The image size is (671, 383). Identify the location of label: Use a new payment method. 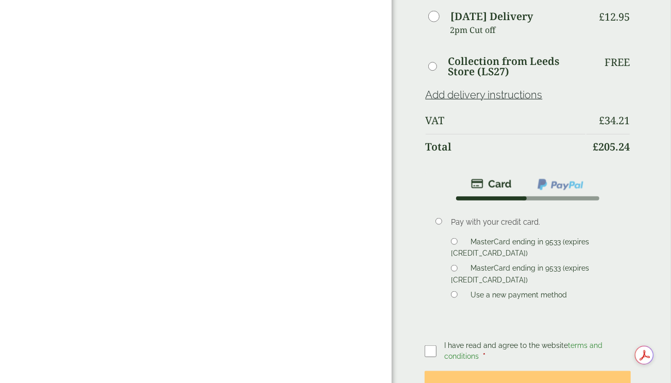
(519, 296).